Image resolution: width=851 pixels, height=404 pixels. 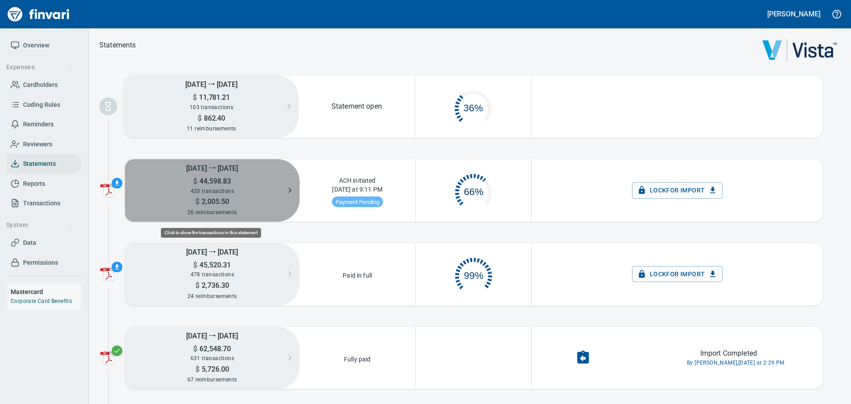 What do you see at coordinates (117, 45) in the screenshot?
I see `nav: breadcrumb` at bounding box center [117, 45].